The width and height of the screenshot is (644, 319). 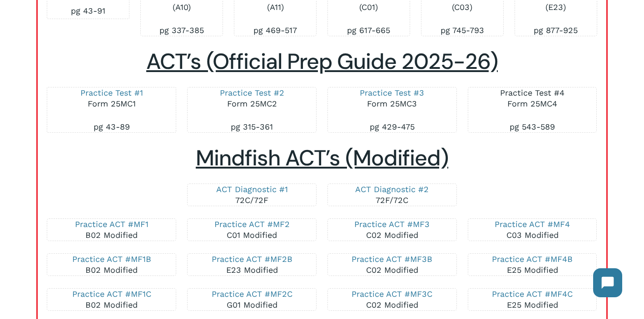 I want to click on a: ACT Diagnostic #1, so click(x=252, y=189).